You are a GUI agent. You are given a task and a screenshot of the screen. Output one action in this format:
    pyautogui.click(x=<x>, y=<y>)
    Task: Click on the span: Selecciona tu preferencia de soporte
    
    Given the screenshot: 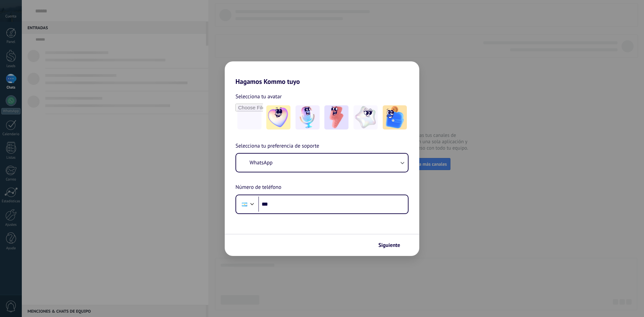 What is the action you would take?
    pyautogui.click(x=277, y=146)
    